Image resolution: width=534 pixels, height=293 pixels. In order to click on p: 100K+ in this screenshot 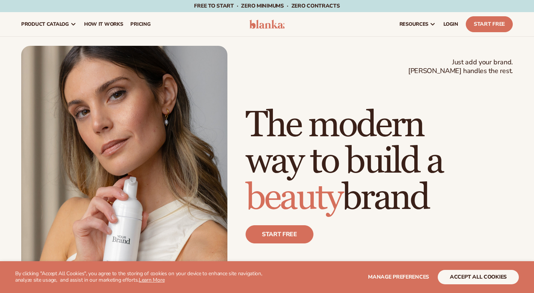, I will do `click(265, 267)`.